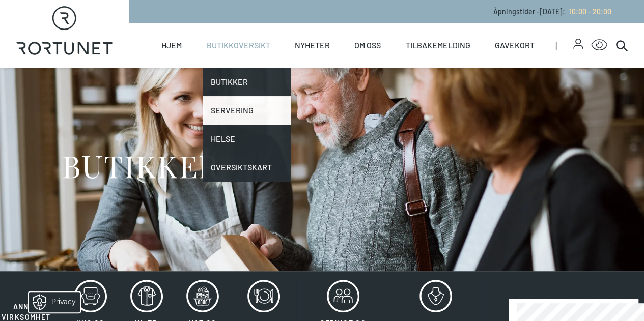 The image size is (644, 321). I want to click on button: Open Accessibility Menu, so click(599, 46).